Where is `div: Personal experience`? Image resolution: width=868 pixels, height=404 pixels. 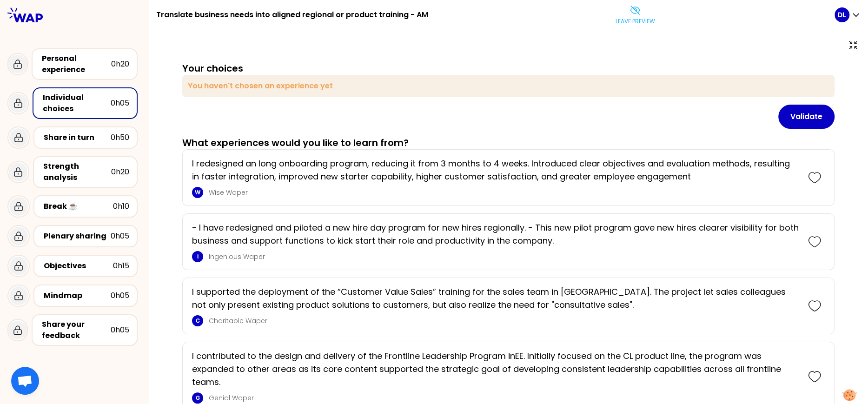
div: Personal experience is located at coordinates (76, 64).